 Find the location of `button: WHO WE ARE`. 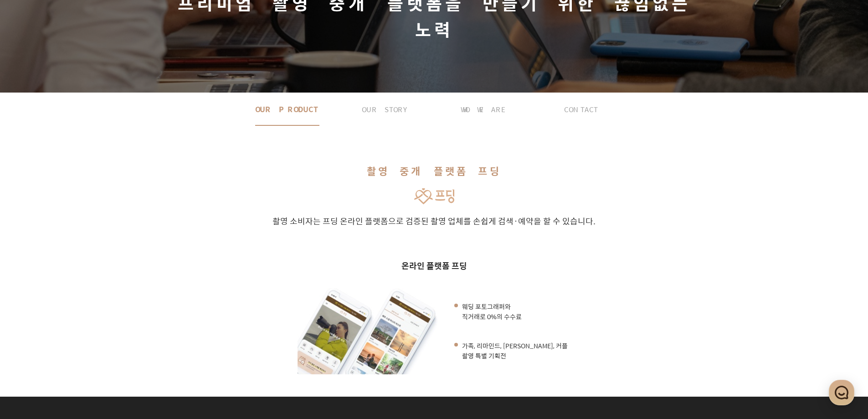

button: WHO WE ARE is located at coordinates (483, 109).